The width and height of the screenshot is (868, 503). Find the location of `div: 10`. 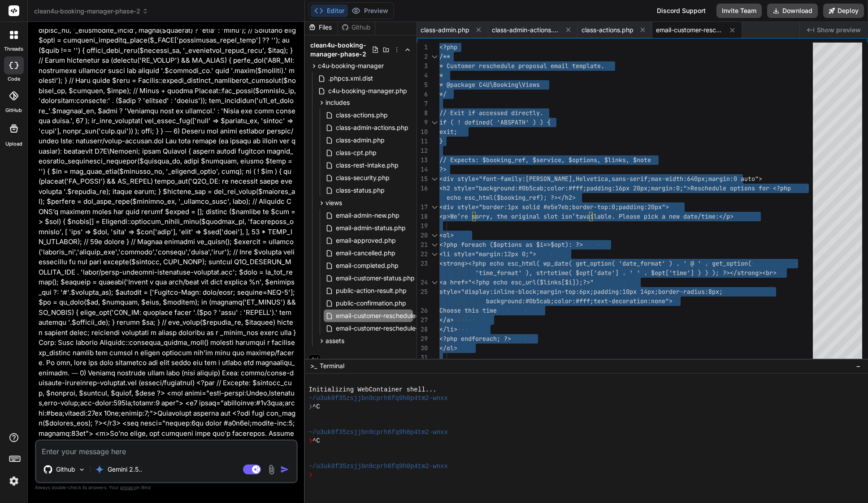

div: 10 is located at coordinates (422, 132).